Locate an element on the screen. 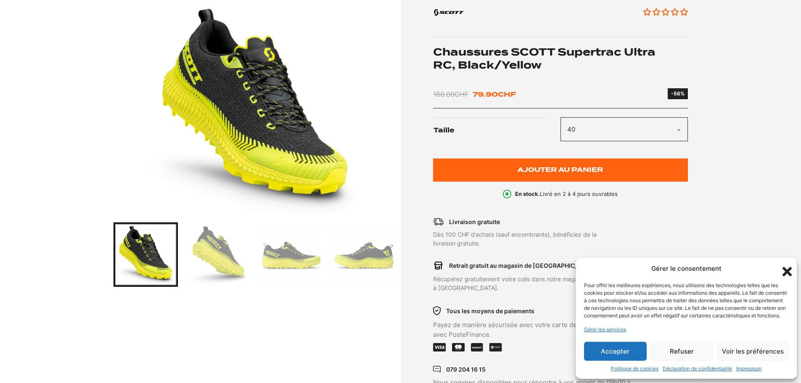  div: Go to slide 3 is located at coordinates (291, 254).